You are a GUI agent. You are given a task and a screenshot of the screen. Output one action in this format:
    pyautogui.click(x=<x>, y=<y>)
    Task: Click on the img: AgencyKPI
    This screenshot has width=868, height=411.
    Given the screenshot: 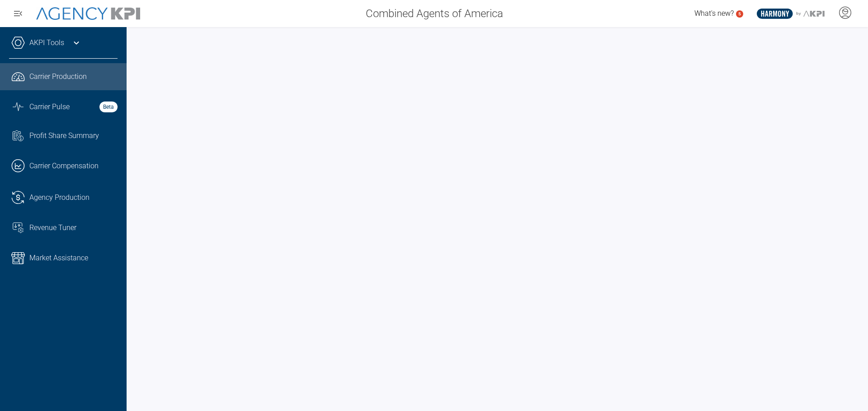 What is the action you would take?
    pyautogui.click(x=88, y=13)
    